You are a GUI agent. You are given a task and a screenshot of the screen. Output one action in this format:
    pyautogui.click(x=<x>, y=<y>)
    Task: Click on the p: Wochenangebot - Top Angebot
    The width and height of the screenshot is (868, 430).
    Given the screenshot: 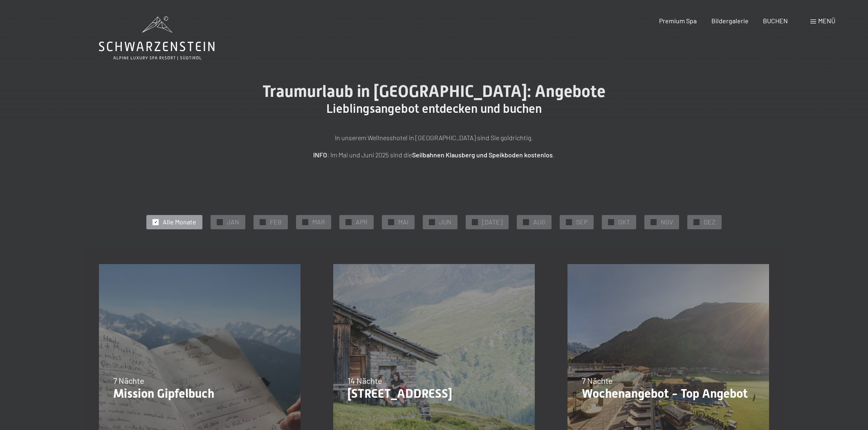 What is the action you would take?
    pyautogui.click(x=668, y=393)
    